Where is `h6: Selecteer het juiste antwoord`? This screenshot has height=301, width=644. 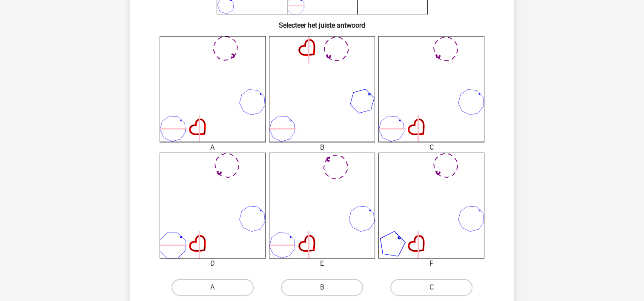 h6: Selecteer het juiste antwoord is located at coordinates (322, 22).